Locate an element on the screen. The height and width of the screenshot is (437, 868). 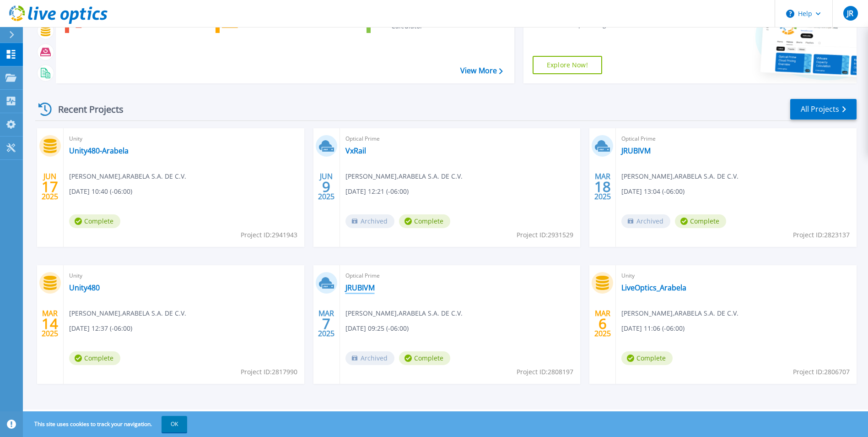
span: Project ID: 2823137 is located at coordinates (822, 235).